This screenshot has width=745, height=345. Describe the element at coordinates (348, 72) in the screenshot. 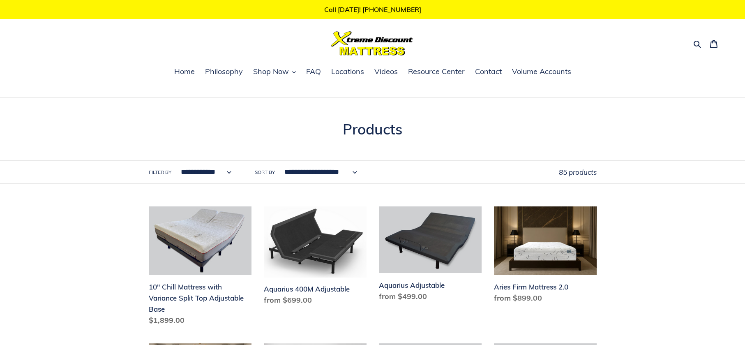

I see `a: Locations` at that location.